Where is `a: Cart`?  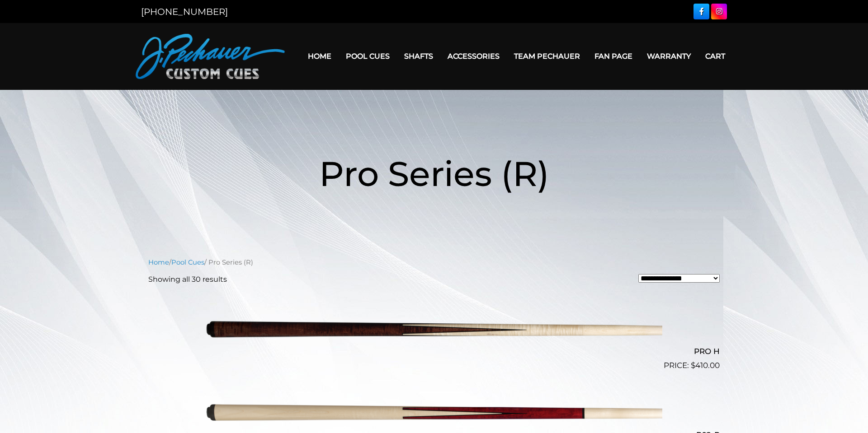 a: Cart is located at coordinates (715, 56).